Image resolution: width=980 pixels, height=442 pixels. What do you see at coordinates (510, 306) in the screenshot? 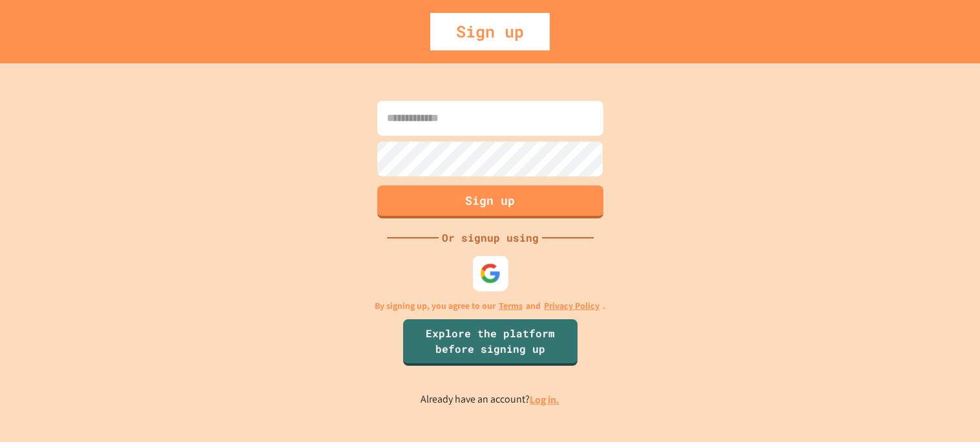
I see `a: Terms` at bounding box center [510, 306].